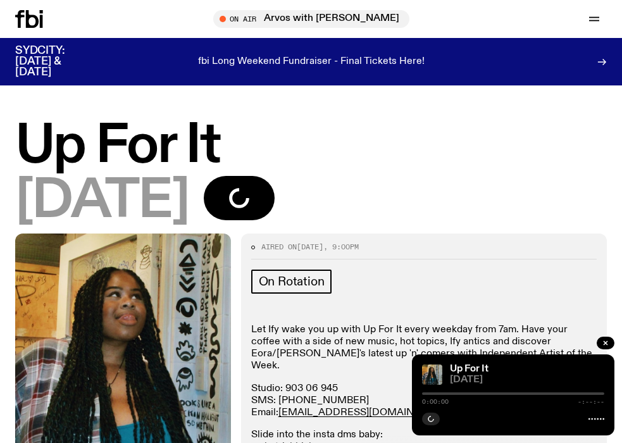 This screenshot has width=622, height=443. What do you see at coordinates (424, 348) in the screenshot?
I see `p: Let Ify wake you up with Up For It every weekday from 7am. Have your coffee with a side of new mu...` at bounding box center [424, 348].